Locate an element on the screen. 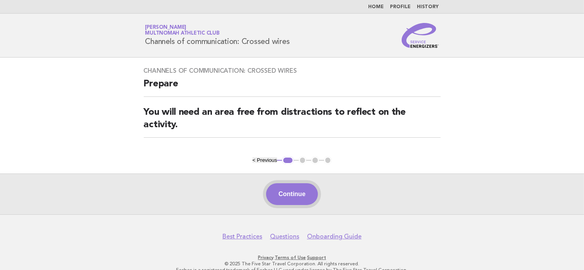  a: Home is located at coordinates (376, 7).